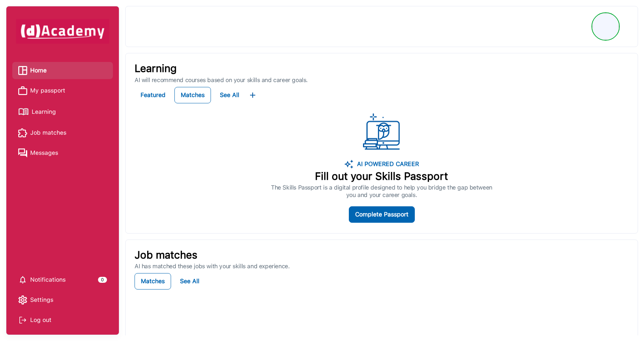 This screenshot has height=341, width=644. I want to click on img: My passport icon, so click(23, 91).